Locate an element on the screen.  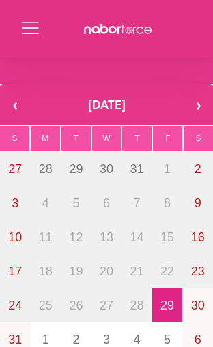
abbr: August 27, 2025 is located at coordinates (106, 306).